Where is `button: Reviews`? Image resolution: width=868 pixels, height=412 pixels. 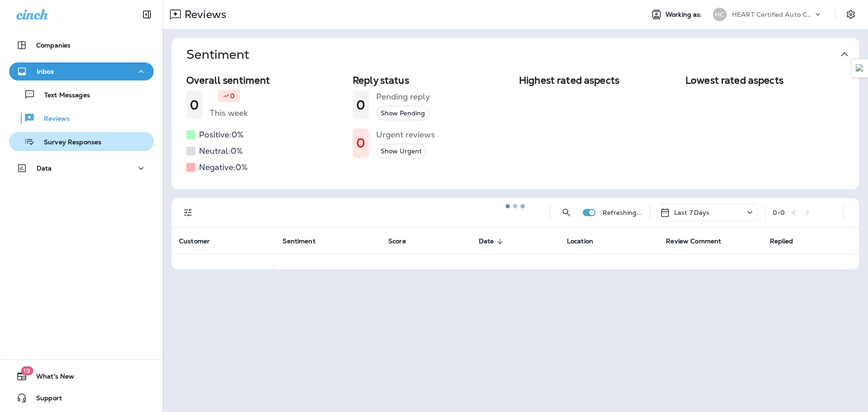 button: Reviews is located at coordinates (81, 118).